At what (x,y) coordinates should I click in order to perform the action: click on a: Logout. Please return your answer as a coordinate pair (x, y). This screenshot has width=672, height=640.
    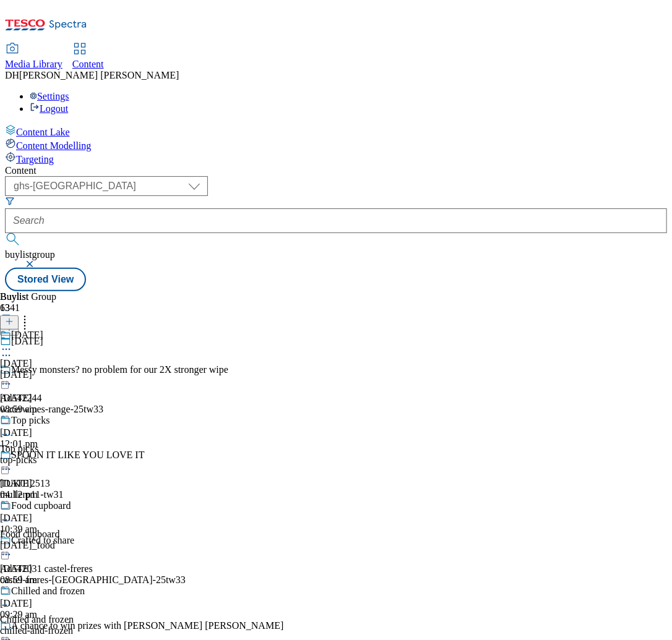
    Looking at the image, I should click on (49, 109).